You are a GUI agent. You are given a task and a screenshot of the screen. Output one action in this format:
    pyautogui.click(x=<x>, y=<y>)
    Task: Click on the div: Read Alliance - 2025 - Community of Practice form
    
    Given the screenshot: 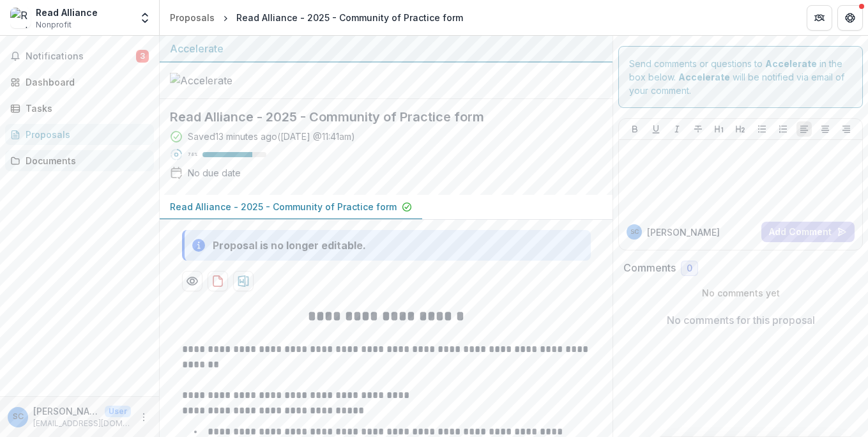 What is the action you would take?
    pyautogui.click(x=349, y=17)
    